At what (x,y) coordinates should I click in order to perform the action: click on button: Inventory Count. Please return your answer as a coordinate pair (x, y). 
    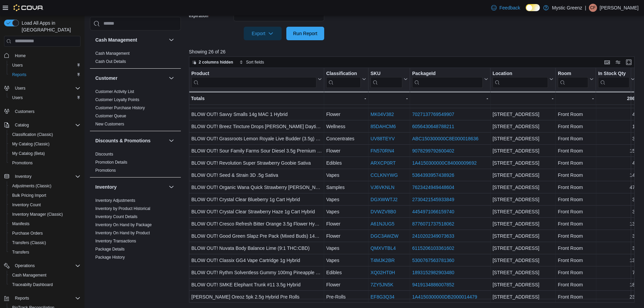
    Looking at the image, I should click on (45, 205).